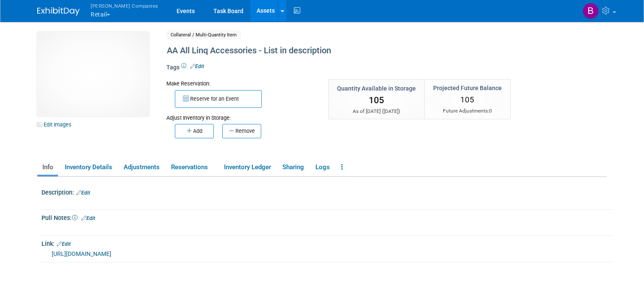  I want to click on a: Edit Images, so click(56, 124).